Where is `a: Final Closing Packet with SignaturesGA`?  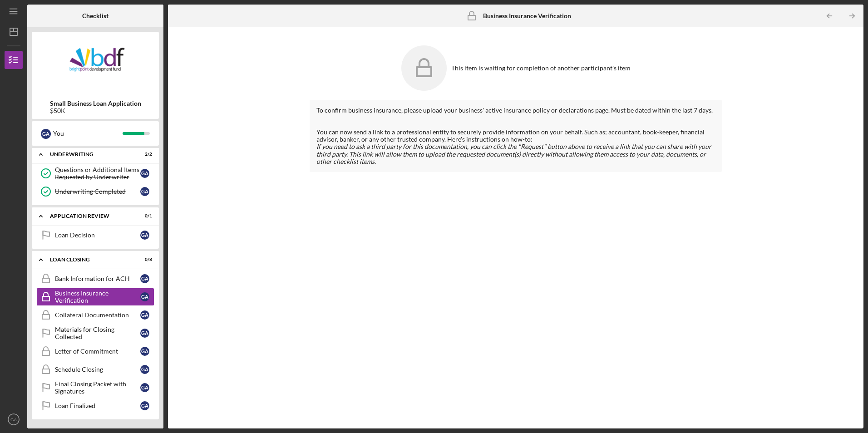
a: Final Closing Packet with SignaturesGA is located at coordinates (95, 388).